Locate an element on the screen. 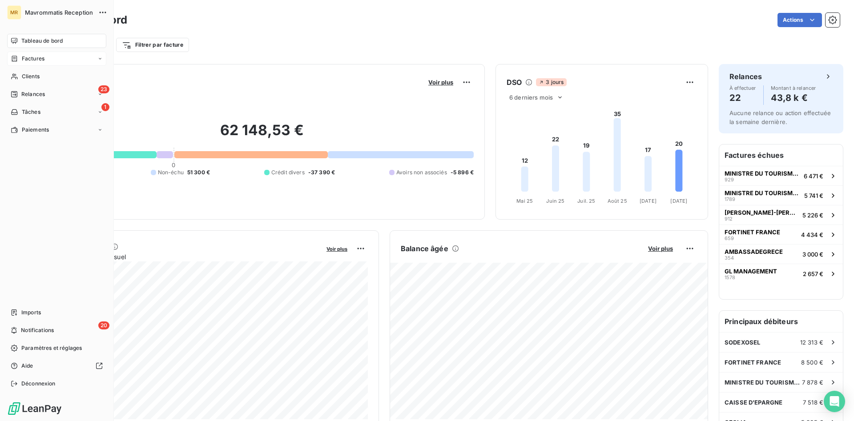  div: Open Intercom Messenger is located at coordinates (835, 402).